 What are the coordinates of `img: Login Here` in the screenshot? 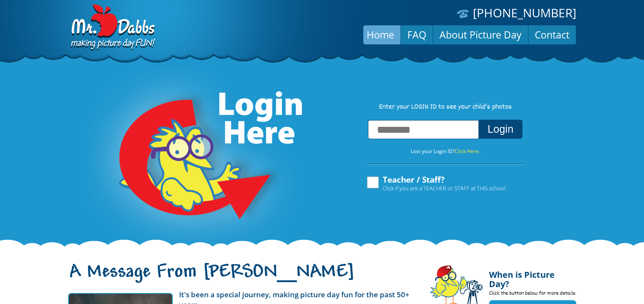 It's located at (195, 159).